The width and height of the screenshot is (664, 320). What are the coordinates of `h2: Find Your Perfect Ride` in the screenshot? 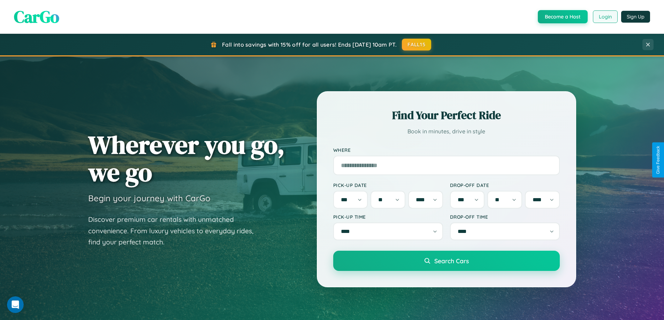 It's located at (447, 115).